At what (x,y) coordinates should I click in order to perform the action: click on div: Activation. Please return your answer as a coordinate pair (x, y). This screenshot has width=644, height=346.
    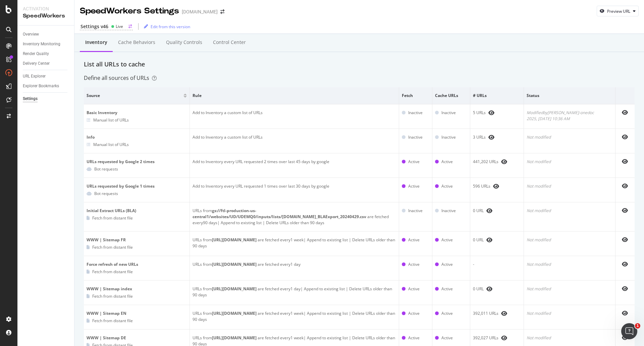
    Looking at the image, I should click on (45, 9).